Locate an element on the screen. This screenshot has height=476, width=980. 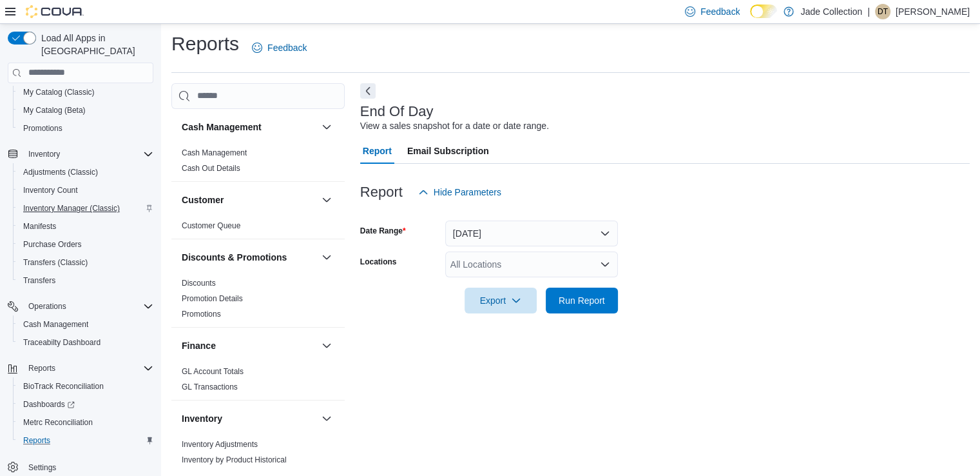
span: Run Report is located at coordinates (582, 301).